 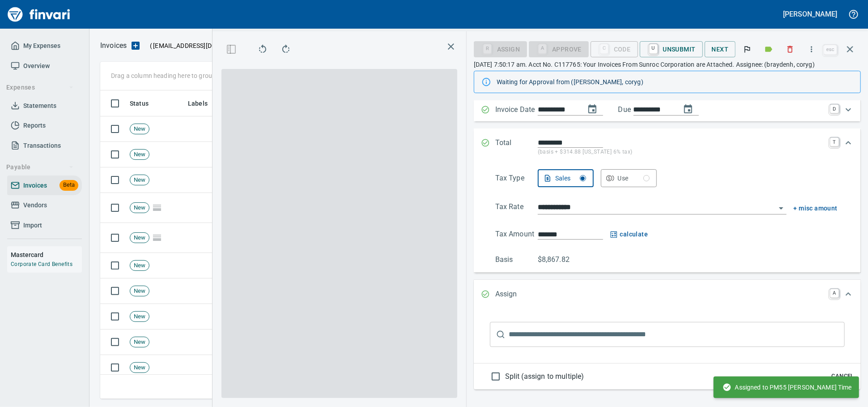 What do you see at coordinates (44, 106) in the screenshot?
I see `a: Statements` at bounding box center [44, 106].